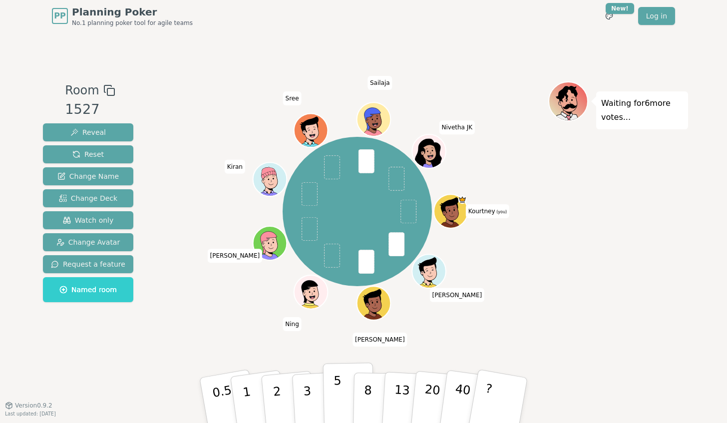 This screenshot has width=727, height=423. What do you see at coordinates (88, 220) in the screenshot?
I see `button: Watch only` at bounding box center [88, 220].